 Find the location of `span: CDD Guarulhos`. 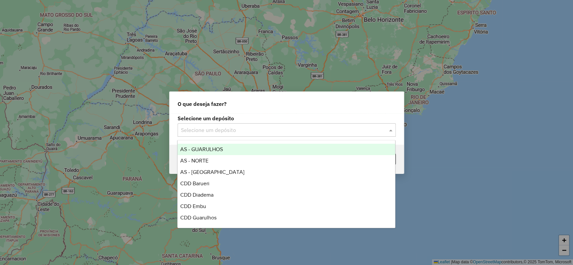

span: CDD Guarulhos is located at coordinates (198, 218).